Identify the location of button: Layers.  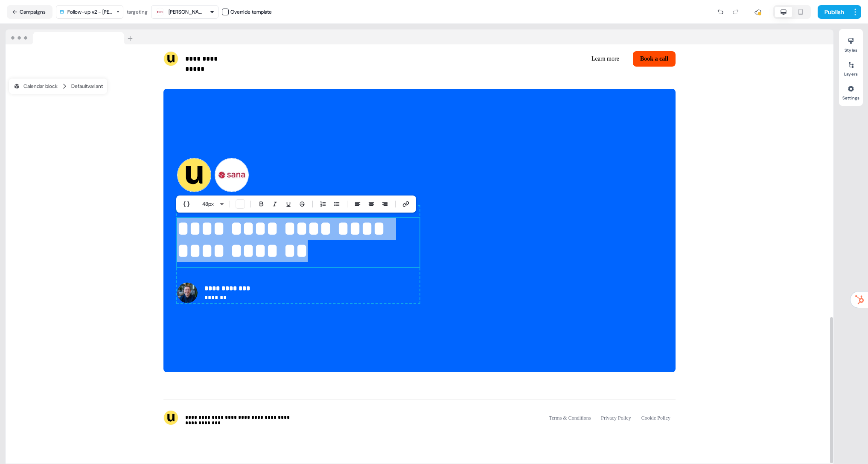
(851, 68).